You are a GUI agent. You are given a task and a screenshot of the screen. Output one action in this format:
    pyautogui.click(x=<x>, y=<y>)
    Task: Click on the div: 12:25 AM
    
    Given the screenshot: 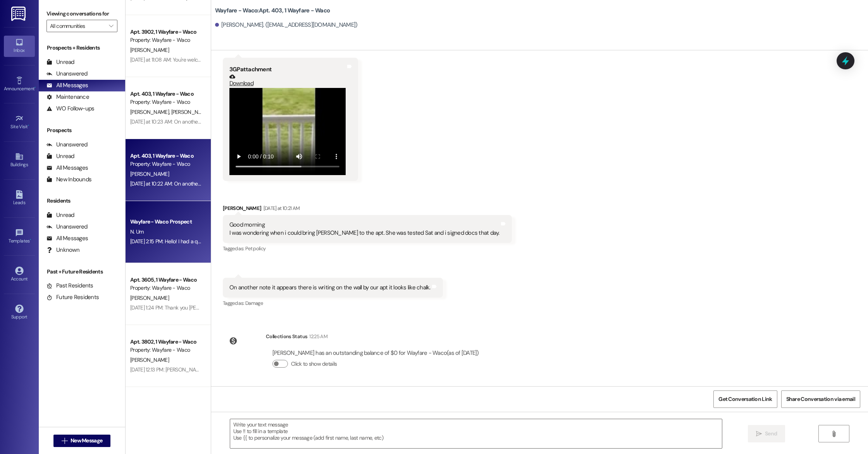 What is the action you would take?
    pyautogui.click(x=317, y=336)
    